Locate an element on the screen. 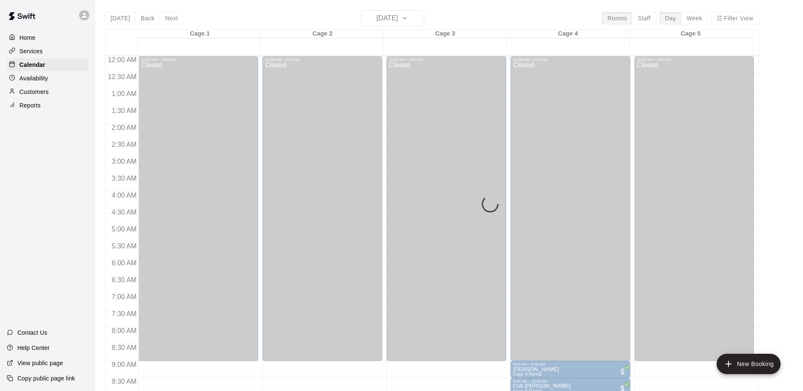 The width and height of the screenshot is (803, 391). a: Home is located at coordinates (47, 38).